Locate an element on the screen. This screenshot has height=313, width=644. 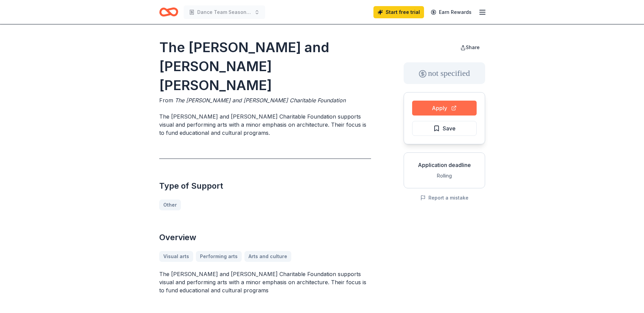
h2: Overview is located at coordinates (265, 238).